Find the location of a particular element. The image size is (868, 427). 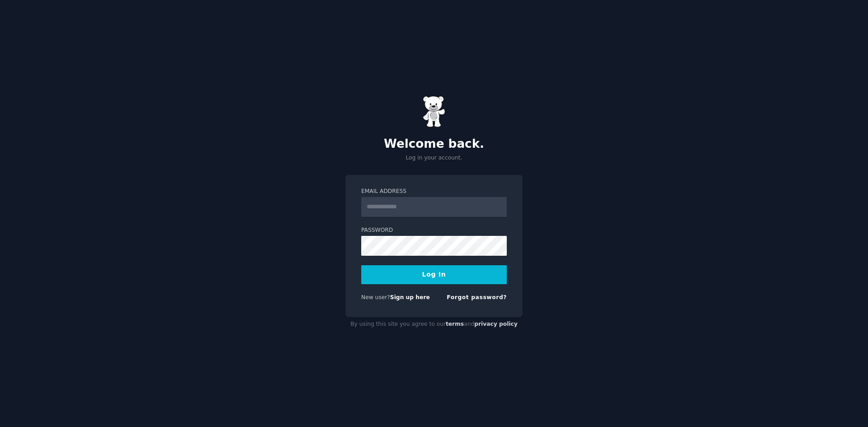

h2: Welcome back. is located at coordinates (434, 144).